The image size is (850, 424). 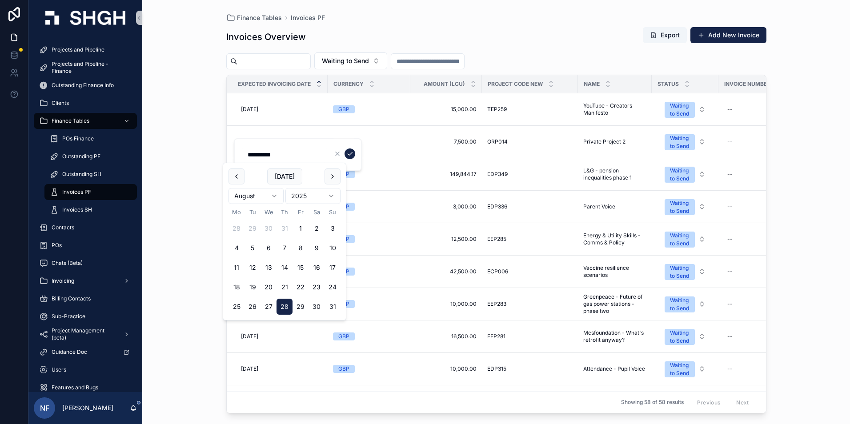 I want to click on a: YouTube - Creators Manifesto, so click(x=615, y=109).